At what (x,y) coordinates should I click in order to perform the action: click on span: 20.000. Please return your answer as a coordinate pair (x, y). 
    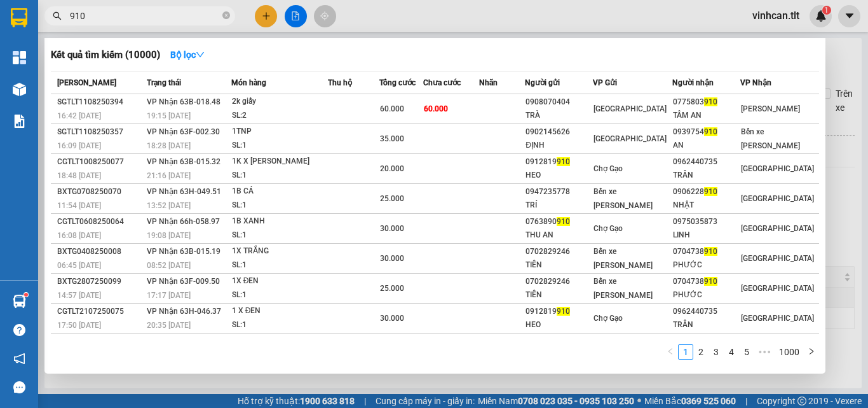
    Looking at the image, I should click on (392, 168).